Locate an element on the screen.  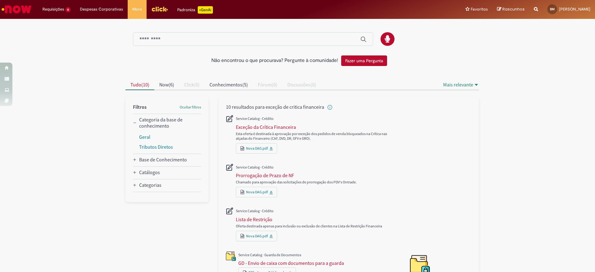
img: click_logo_yellow_360x200.png is located at coordinates (159, 9).